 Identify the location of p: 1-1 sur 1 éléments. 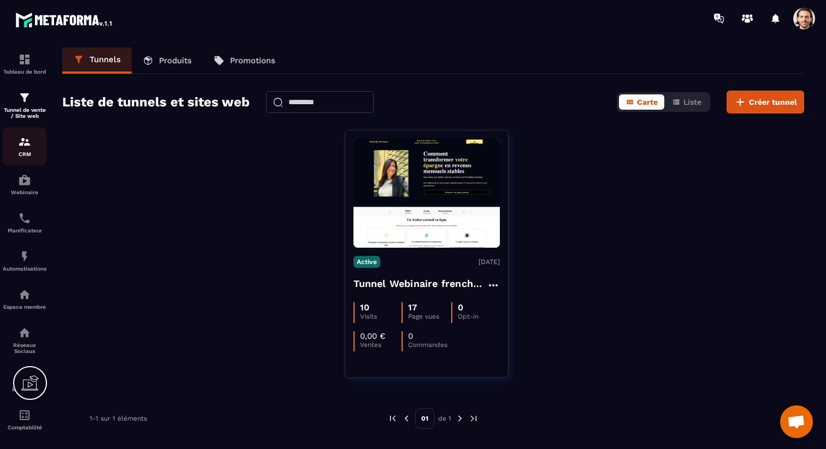
(118, 419).